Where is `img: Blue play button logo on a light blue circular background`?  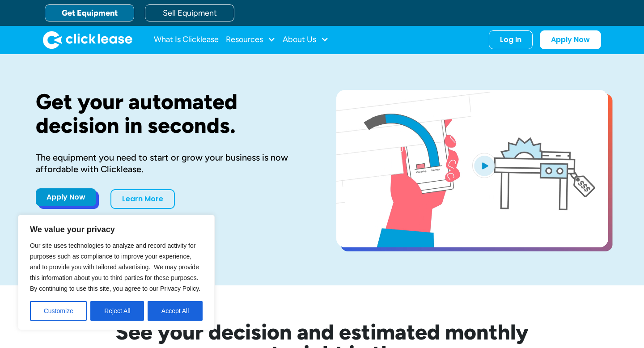
img: Blue play button logo on a light blue circular background is located at coordinates (484, 165).